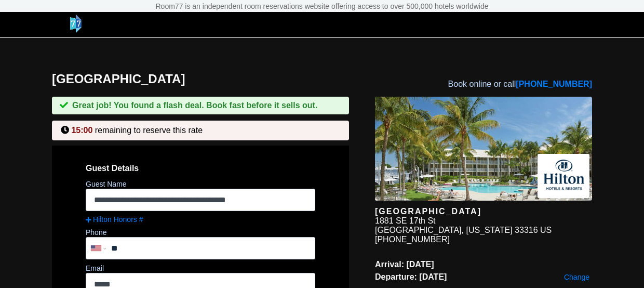  What do you see at coordinates (520, 84) in the screenshot?
I see `span: Book online or call` at bounding box center [520, 84].